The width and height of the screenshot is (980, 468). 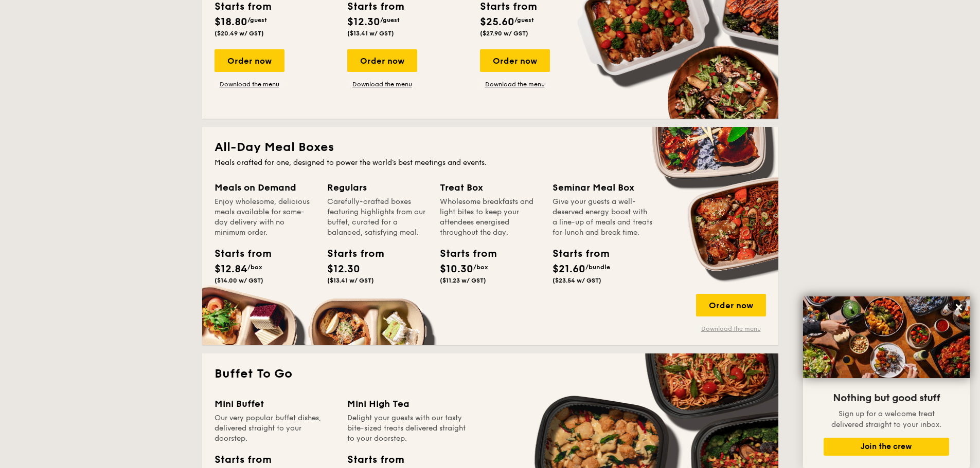 I want to click on span: $18.80, so click(x=231, y=22).